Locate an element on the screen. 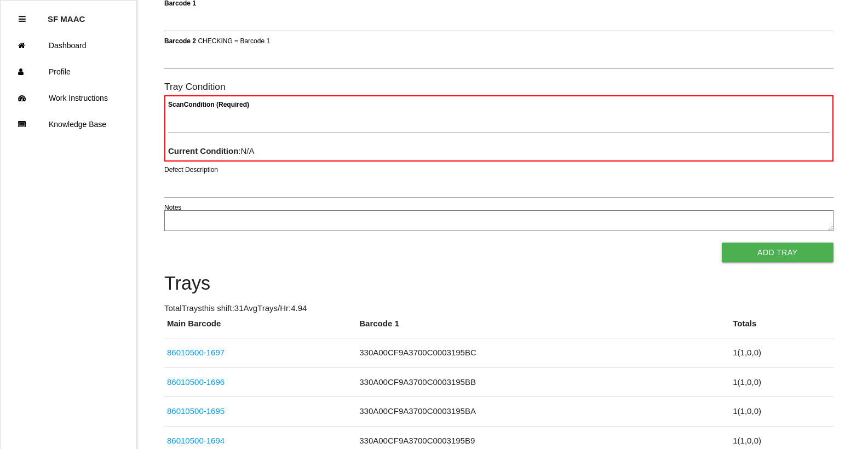 Image resolution: width=868 pixels, height=449 pixels. b: Barcode 2 is located at coordinates (180, 40).